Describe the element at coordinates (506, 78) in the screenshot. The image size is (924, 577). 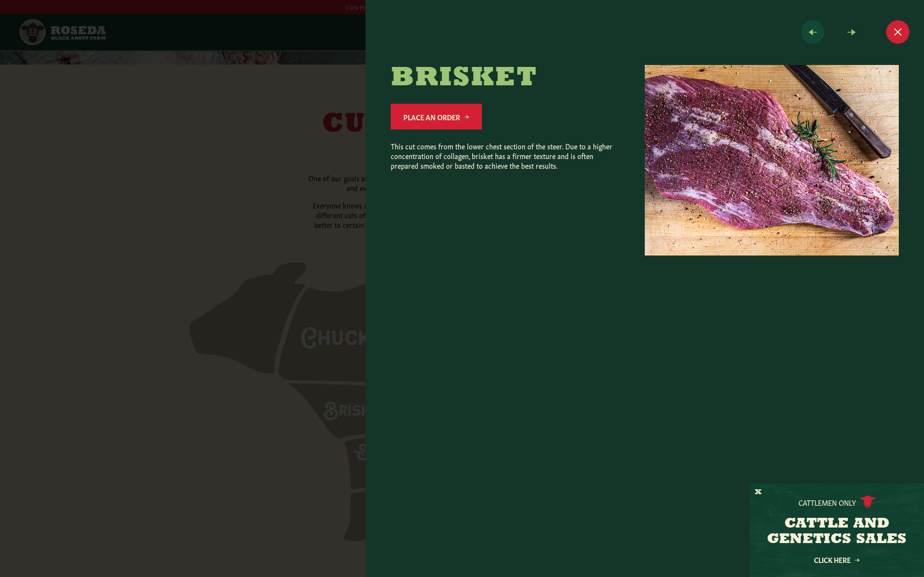
I see `h2: Brisket` at that location.